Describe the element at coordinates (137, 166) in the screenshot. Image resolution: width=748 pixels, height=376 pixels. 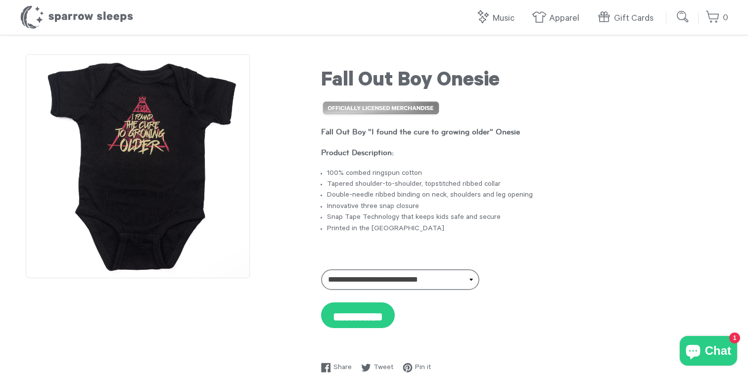
I see `img: Fall Out Boy Onesie` at that location.